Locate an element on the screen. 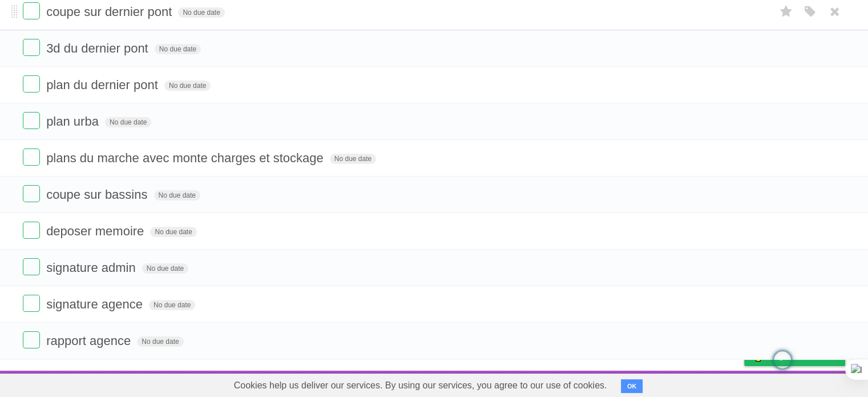 The width and height of the screenshot is (868, 397). span: signature agence is located at coordinates (96, 304).